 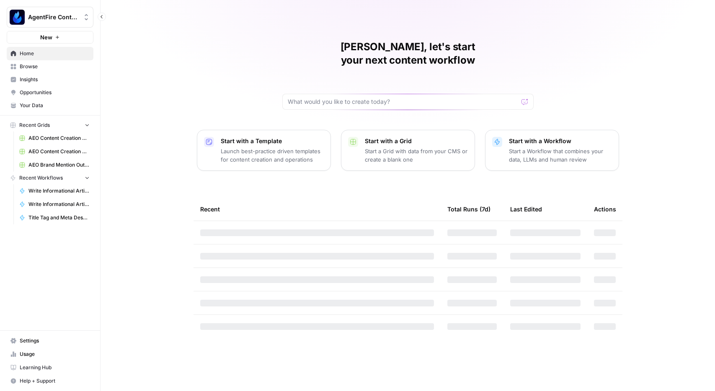 I want to click on button: Start with a GridStart a Grid with data from your CMS or create a blank one, so click(x=408, y=150).